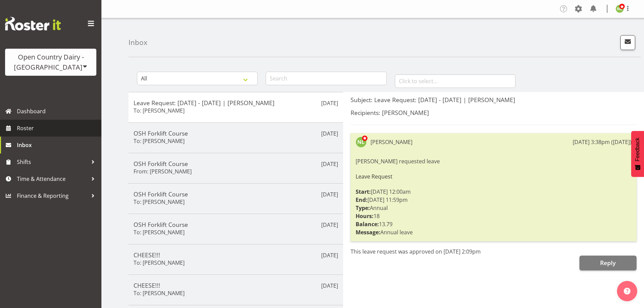 The width and height of the screenshot is (644, 308). Describe the element at coordinates (455, 81) in the screenshot. I see `input: Click to select...` at that location.